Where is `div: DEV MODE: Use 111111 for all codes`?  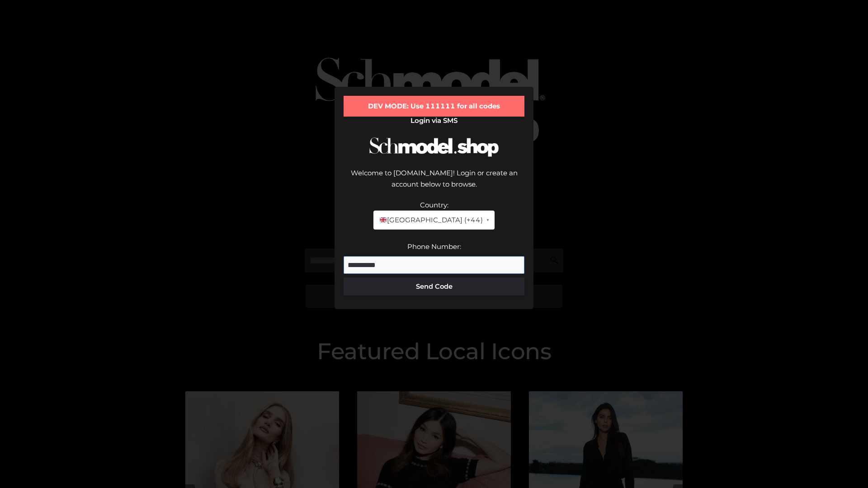
div: DEV MODE: Use 111111 for all codes is located at coordinates (434, 106).